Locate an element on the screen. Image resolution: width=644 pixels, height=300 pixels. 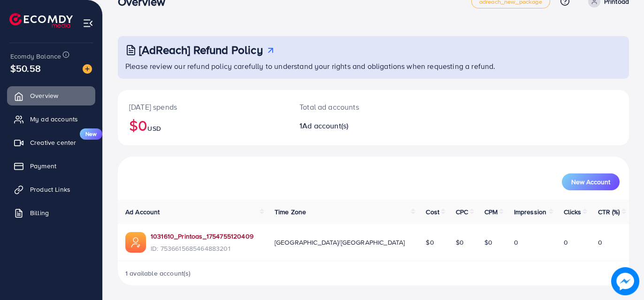
a: Payment is located at coordinates (51, 166).